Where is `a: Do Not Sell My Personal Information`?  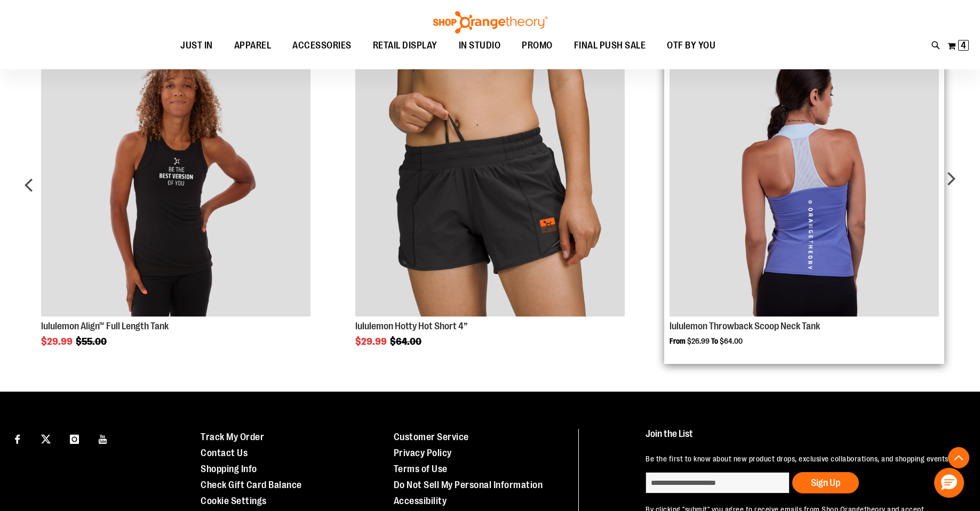
a: Do Not Sell My Personal Information is located at coordinates (469, 485).